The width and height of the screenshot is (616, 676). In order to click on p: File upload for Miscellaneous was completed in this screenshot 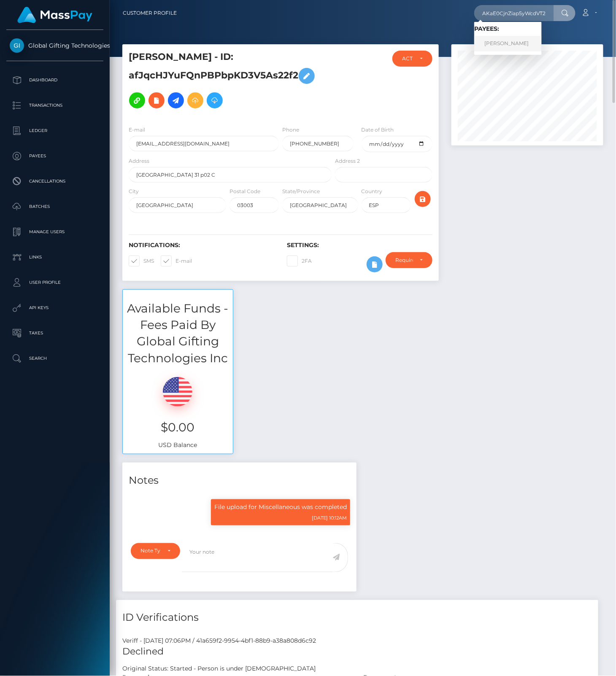, I will do `click(281, 507)`.